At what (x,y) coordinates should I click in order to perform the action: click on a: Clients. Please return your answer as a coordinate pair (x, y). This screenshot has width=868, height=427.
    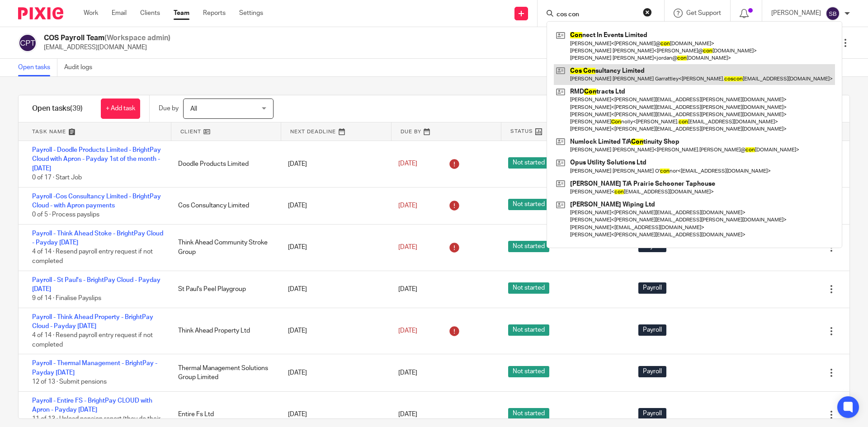
    Looking at the image, I should click on (150, 13).